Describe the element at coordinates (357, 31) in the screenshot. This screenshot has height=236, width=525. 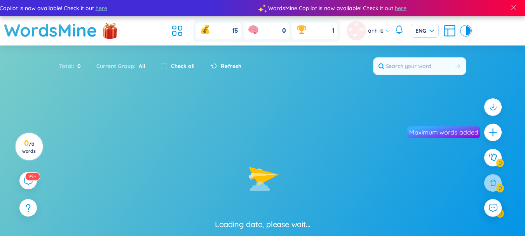
I see `img: avatar` at that location.